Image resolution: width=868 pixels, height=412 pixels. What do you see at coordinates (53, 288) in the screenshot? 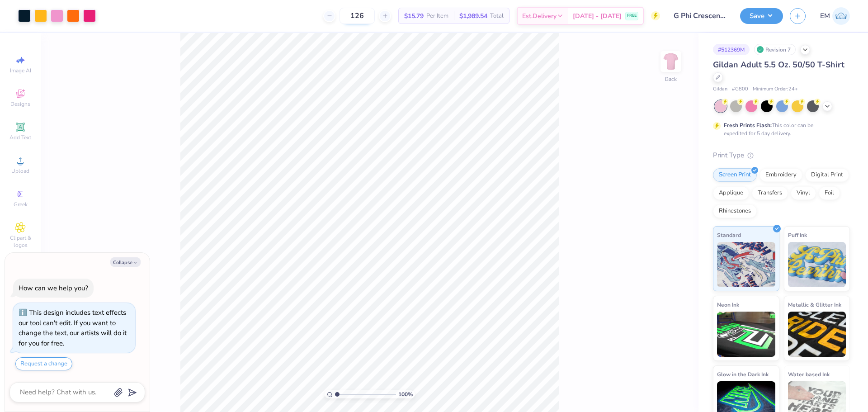
I see `div: How can we help you?` at bounding box center [53, 288].